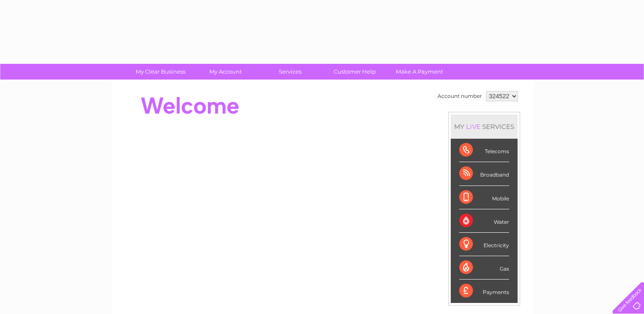 Image resolution: width=644 pixels, height=314 pixels. I want to click on div: Mobile, so click(484, 197).